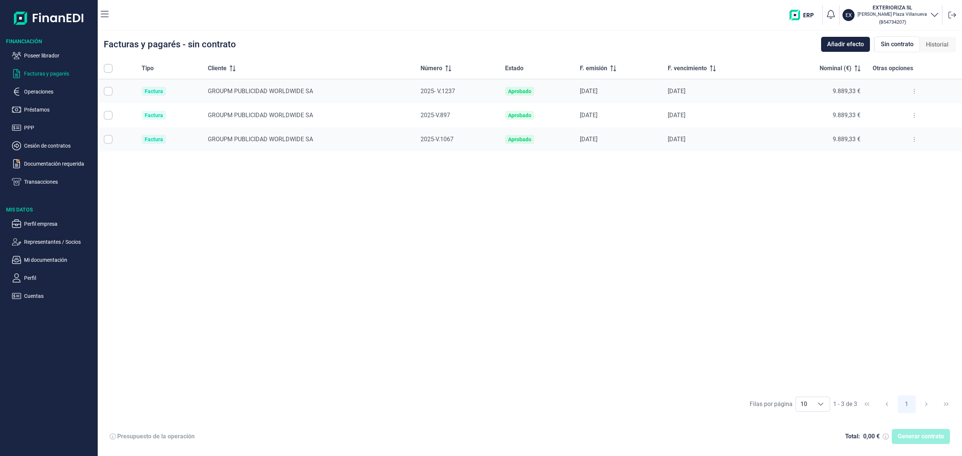 The height and width of the screenshot is (456, 962). What do you see at coordinates (53, 92) in the screenshot?
I see `button: Operaciones` at bounding box center [53, 92].